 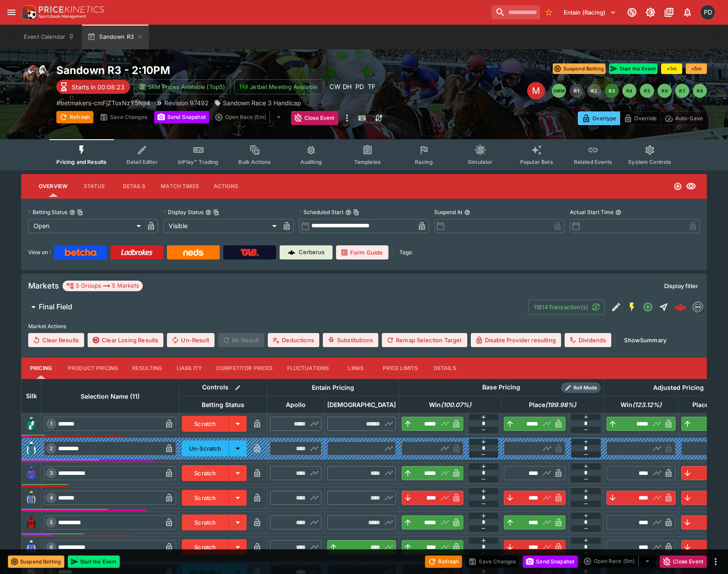 I want to click on button: Select Tenant, so click(x=590, y=12).